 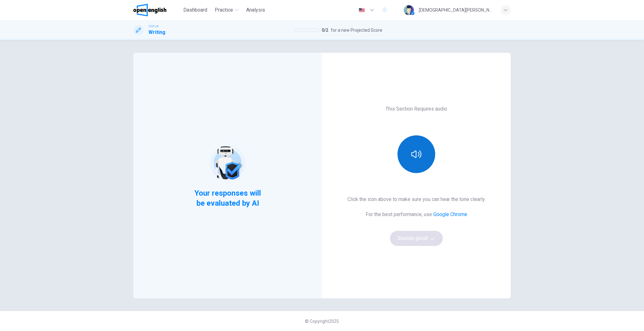 What do you see at coordinates (362, 10) in the screenshot?
I see `img: en` at bounding box center [362, 10].